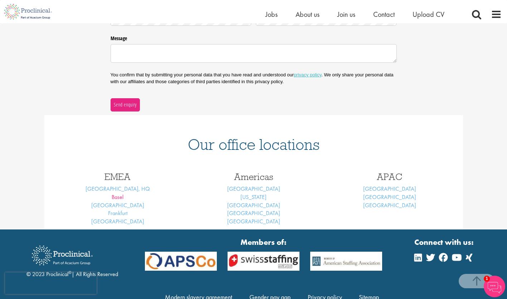  What do you see at coordinates (254, 78) in the screenshot?
I see `p: You confirm that by submitting your personal data that you have read and understood our . We only...` at bounding box center [254, 78].